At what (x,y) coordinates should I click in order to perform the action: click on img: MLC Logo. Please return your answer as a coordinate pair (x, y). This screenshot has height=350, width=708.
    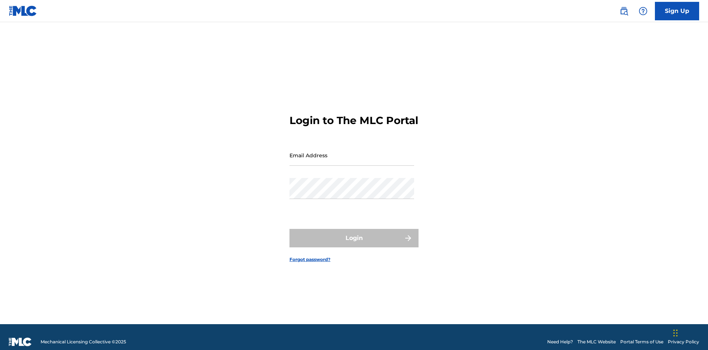
    Looking at the image, I should click on (23, 11).